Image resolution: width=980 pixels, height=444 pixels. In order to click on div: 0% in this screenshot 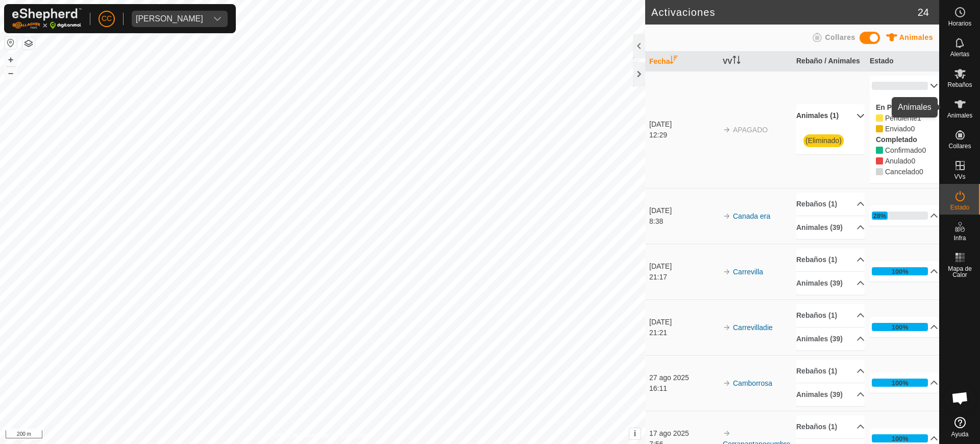, I will do `click(900, 86)`.